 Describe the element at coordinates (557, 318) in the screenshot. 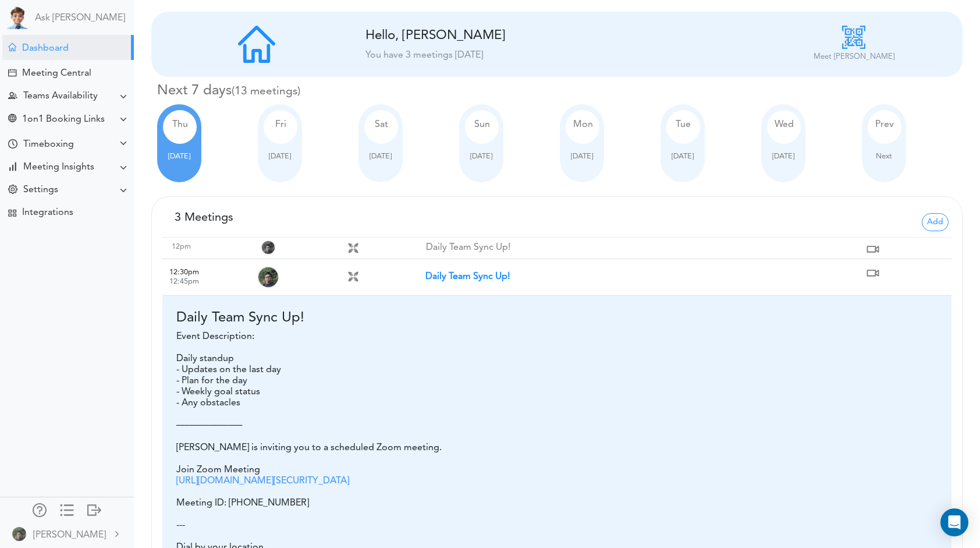

I see `h4: Daily Team Sync Up!` at that location.